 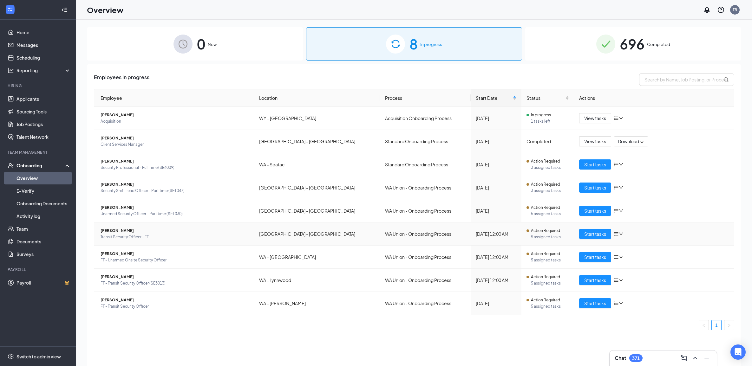 What do you see at coordinates (175, 168) in the screenshot?
I see `span: Security Professional - Full Time (SE6009)` at bounding box center [175, 168].